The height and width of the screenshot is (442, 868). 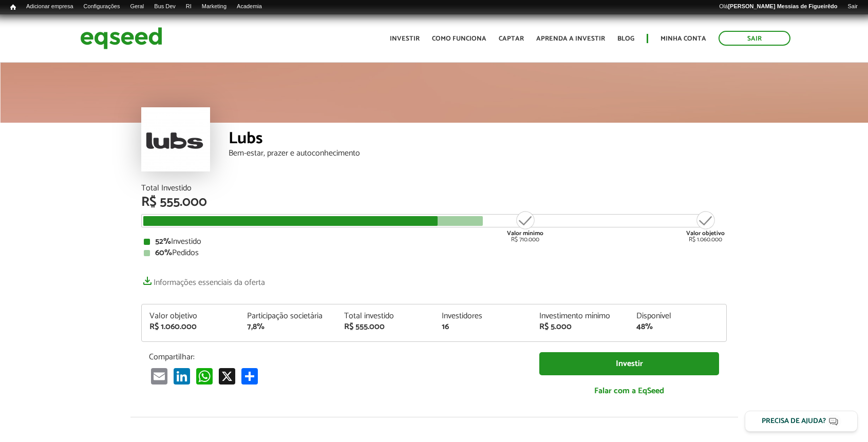 What do you see at coordinates (434, 253) in the screenshot?
I see `div: Pedidos` at bounding box center [434, 253].